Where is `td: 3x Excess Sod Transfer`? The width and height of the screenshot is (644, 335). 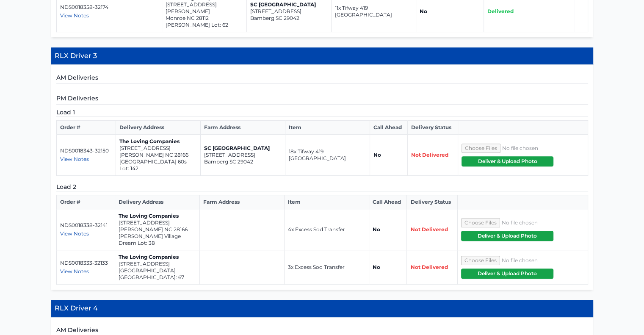
td: 3x Excess Sod Transfer is located at coordinates (326, 267).